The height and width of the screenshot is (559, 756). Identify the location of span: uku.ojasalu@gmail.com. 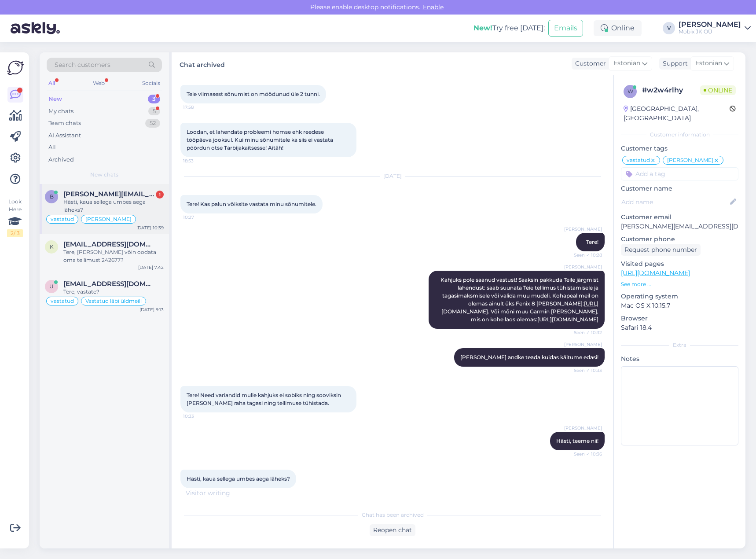
(109, 284).